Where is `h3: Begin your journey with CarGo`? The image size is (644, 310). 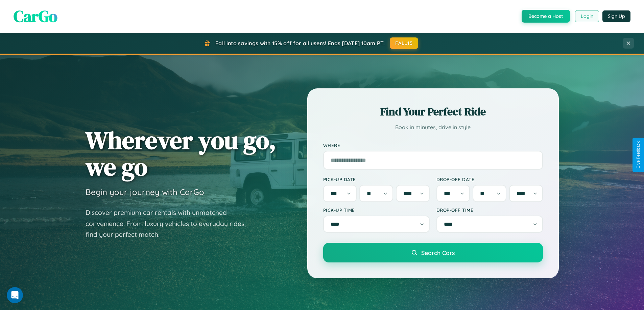 h3: Begin your journey with CarGo is located at coordinates (145, 192).